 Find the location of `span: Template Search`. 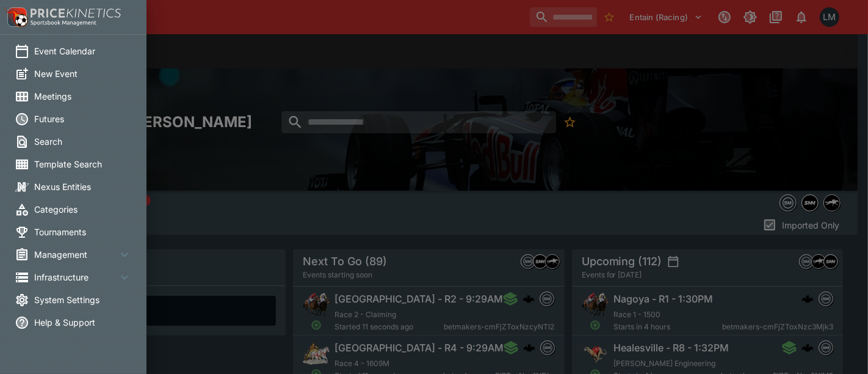

span: Template Search is located at coordinates (83, 164).